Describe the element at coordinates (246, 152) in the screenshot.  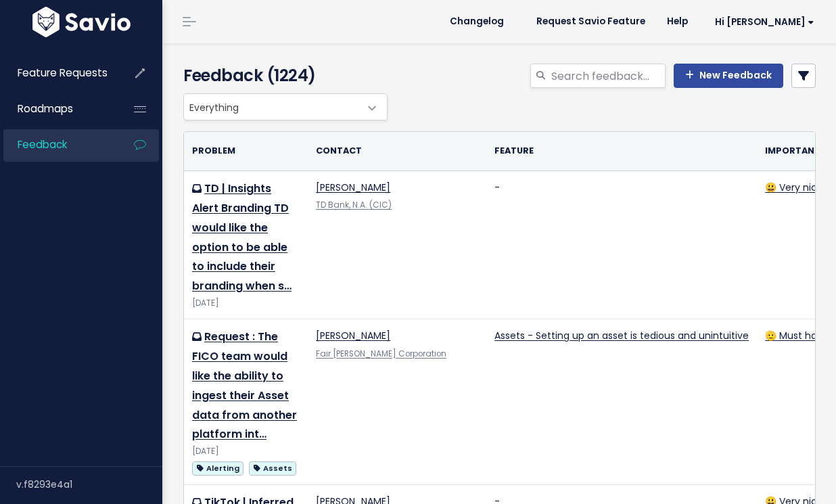
I see `th: Problem` at that location.